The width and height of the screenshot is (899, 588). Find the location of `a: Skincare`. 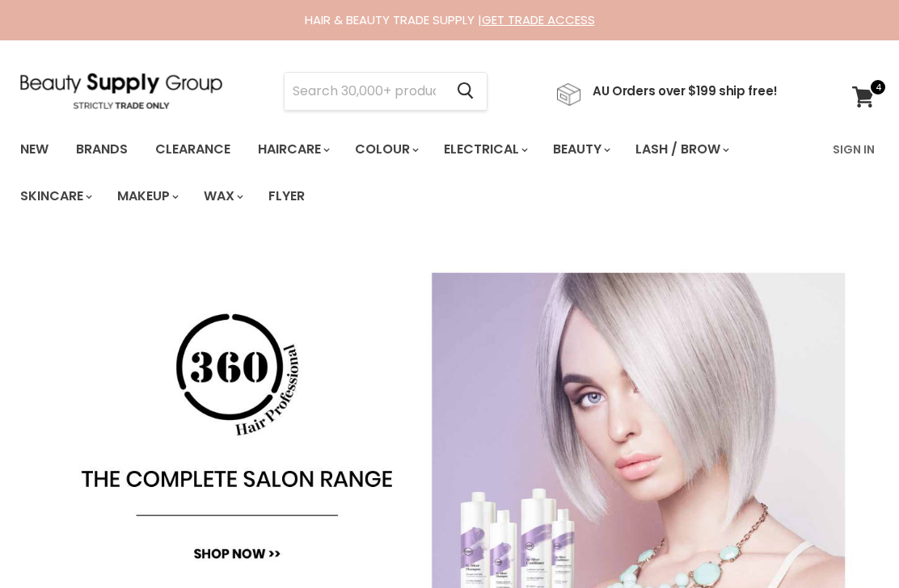

a: Skincare is located at coordinates (55, 196).